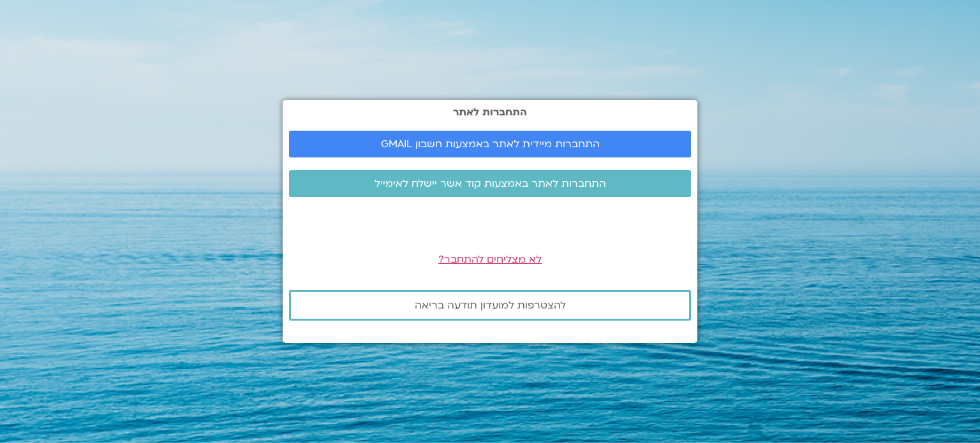 This screenshot has width=980, height=443. What do you see at coordinates (490, 112) in the screenshot?
I see `h2: התחברות לאתר` at bounding box center [490, 112].